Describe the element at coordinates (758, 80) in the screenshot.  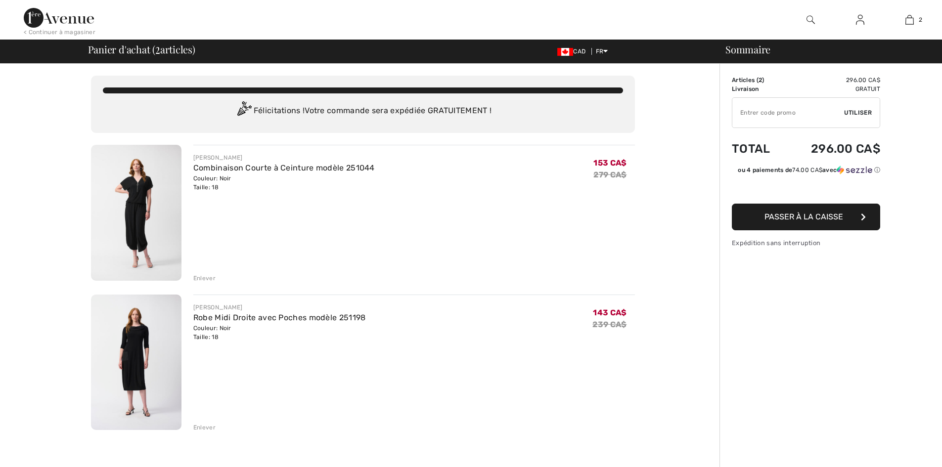
I see `td: Articles ( )` at that location.